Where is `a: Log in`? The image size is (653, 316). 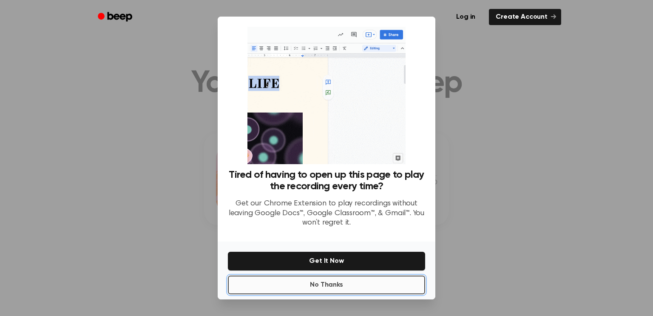 a: Log in is located at coordinates (465, 17).